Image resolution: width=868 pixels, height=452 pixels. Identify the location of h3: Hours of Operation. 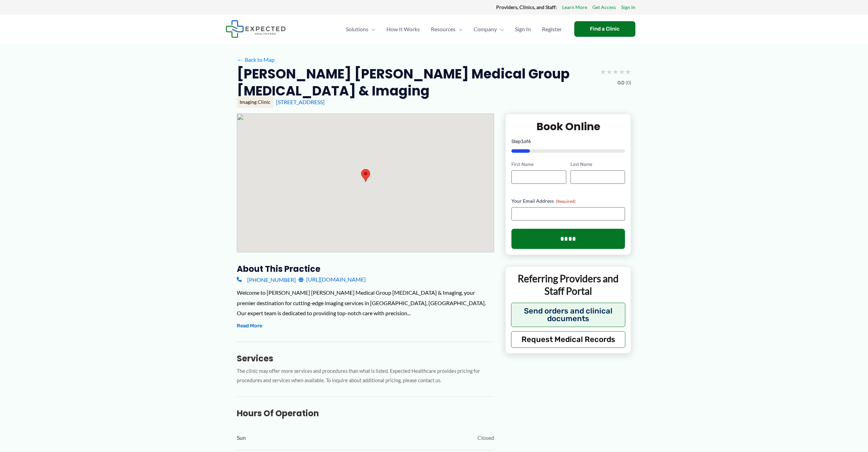
(365, 413).